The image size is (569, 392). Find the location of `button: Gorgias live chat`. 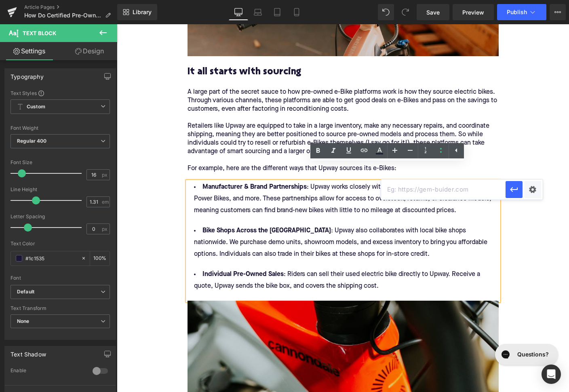

button: Gorgias live chat is located at coordinates (35, 13).